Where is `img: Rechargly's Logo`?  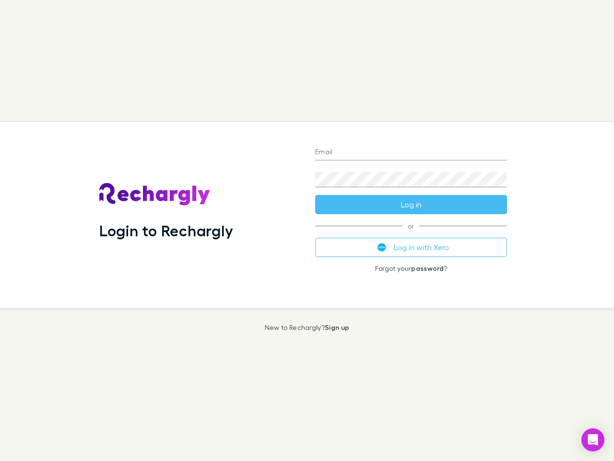 img: Rechargly's Logo is located at coordinates (155, 194).